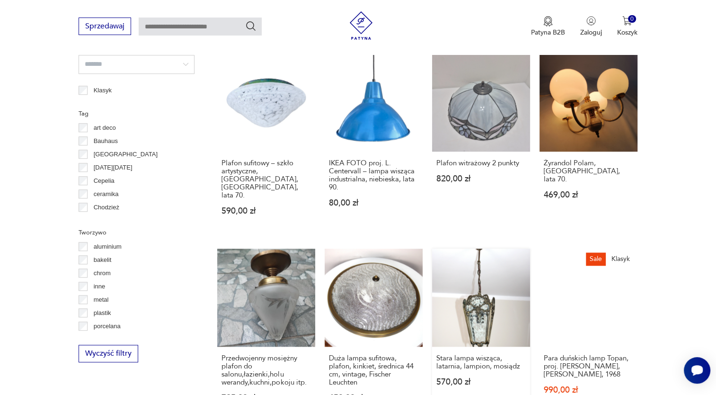 This screenshot has height=395, width=716. Describe the element at coordinates (588, 389) in the screenshot. I see `p: 990,00 zł` at that location.